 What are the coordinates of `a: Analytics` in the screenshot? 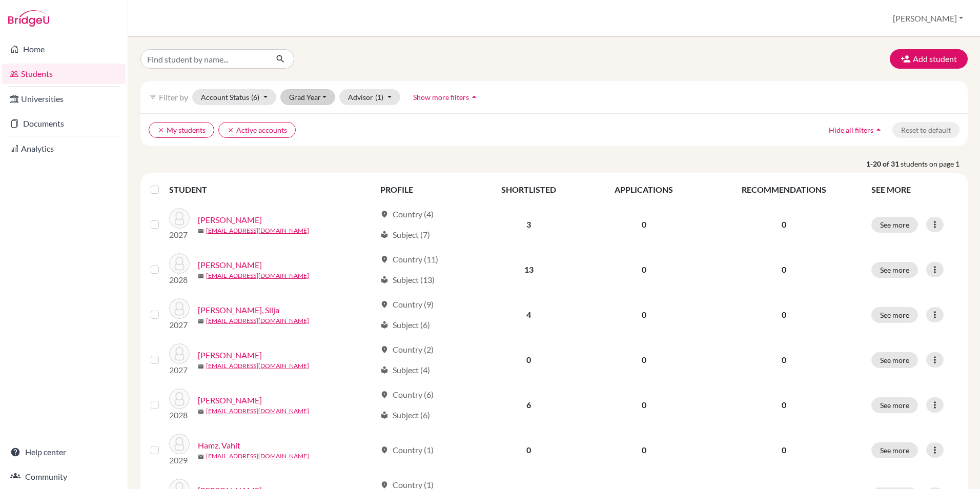 It's located at (64, 149).